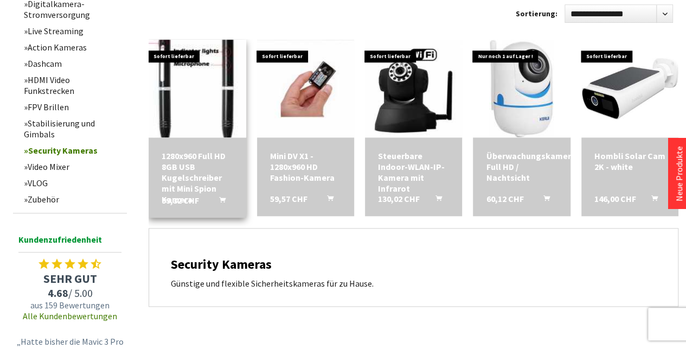 Image resolution: width=686 pixels, height=348 pixels. What do you see at coordinates (70, 278) in the screenshot?
I see `span: SEHR GUT` at bounding box center [70, 278].